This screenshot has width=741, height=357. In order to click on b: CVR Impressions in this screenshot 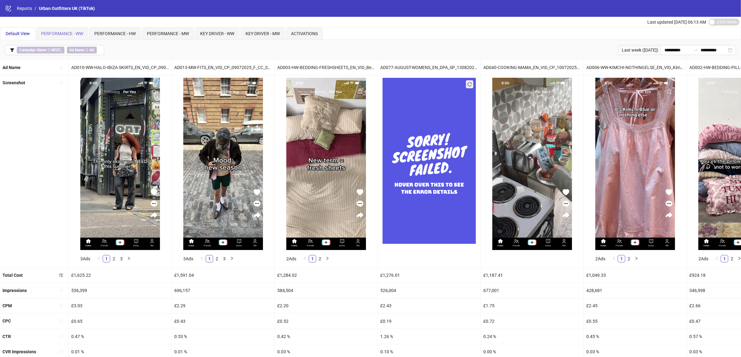, I will do `click(19, 352)`.